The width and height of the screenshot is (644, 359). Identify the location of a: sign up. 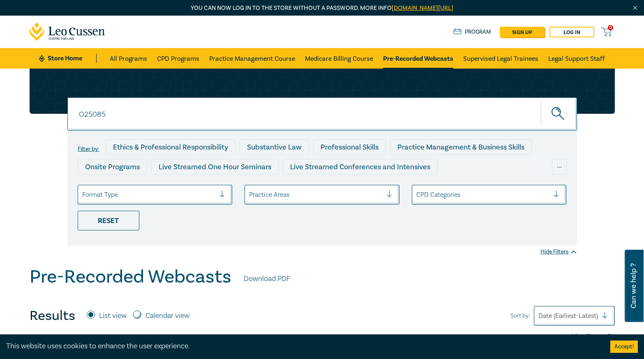
(521, 32).